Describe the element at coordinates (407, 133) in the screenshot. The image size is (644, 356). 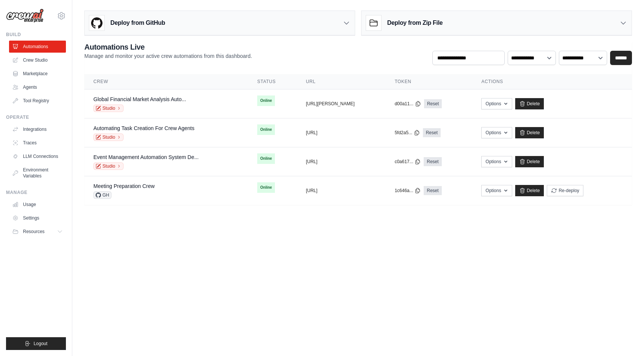
I see `button: 5fd2a5...` at that location.